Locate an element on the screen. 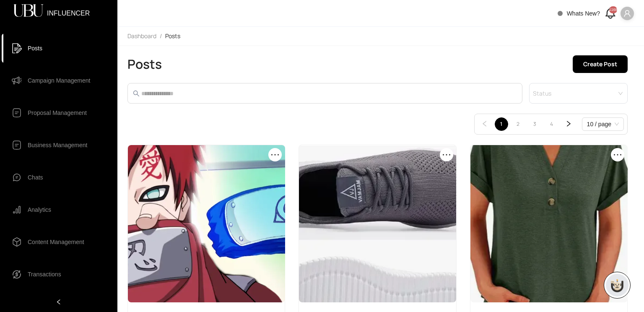 Image resolution: width=644 pixels, height=312 pixels. a: 4 is located at coordinates (552, 124).